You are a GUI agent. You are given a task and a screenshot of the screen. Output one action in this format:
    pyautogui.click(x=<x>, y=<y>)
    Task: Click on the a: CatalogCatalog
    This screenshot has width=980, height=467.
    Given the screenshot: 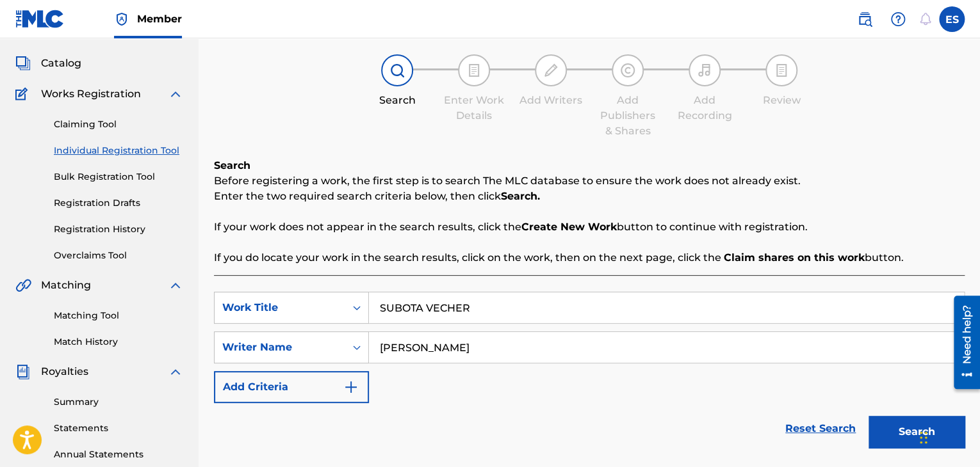 What is the action you would take?
    pyautogui.click(x=48, y=63)
    